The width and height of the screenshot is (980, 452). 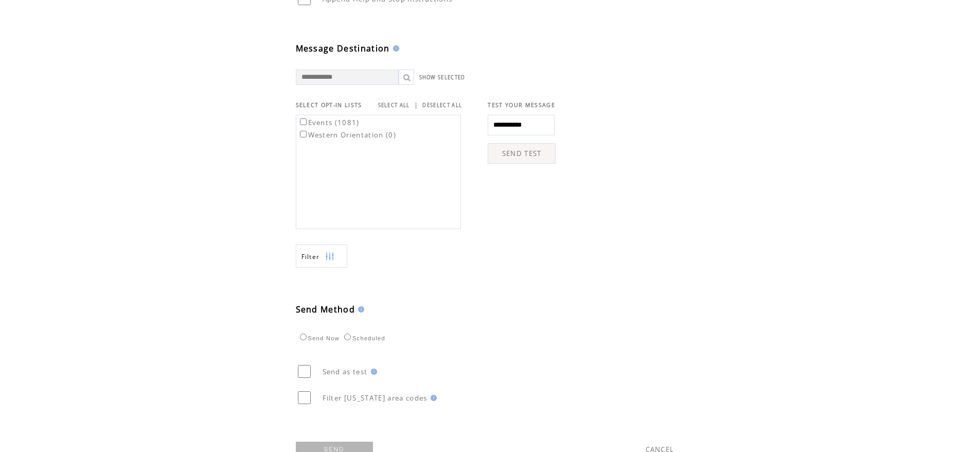 I want to click on span: Send as test, so click(x=345, y=371).